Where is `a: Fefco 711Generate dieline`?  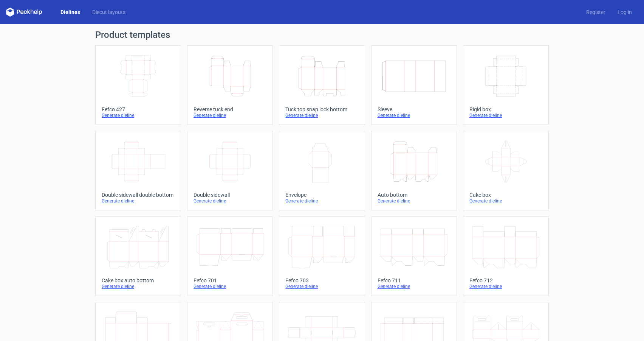
a: Fefco 711Generate dieline is located at coordinates (414, 256).